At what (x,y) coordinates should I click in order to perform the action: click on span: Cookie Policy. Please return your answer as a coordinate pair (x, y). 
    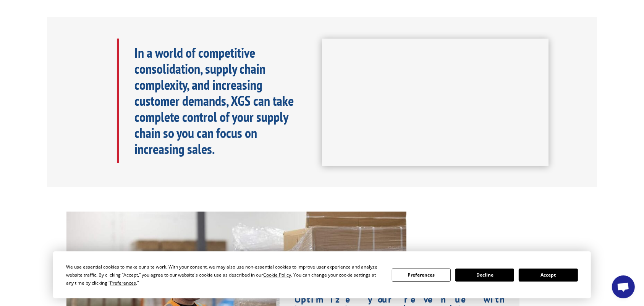
    Looking at the image, I should click on (277, 275).